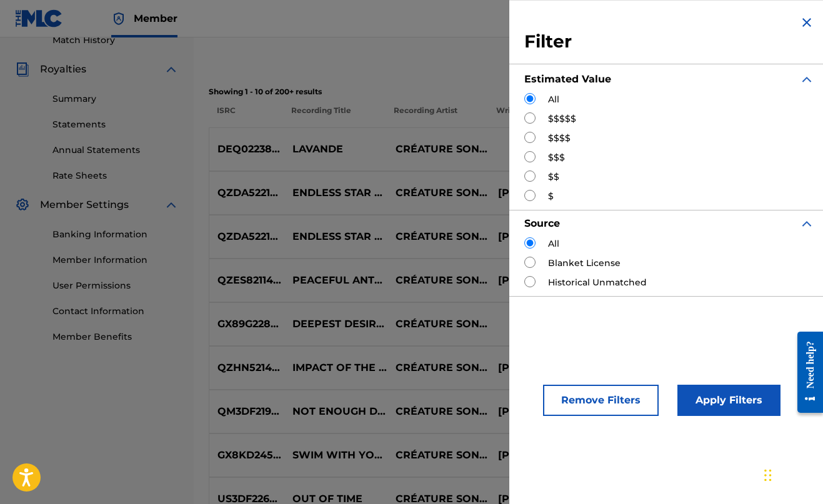  Describe the element at coordinates (335, 324) in the screenshot. I see `p: DEEPEST DESIRES` at that location.